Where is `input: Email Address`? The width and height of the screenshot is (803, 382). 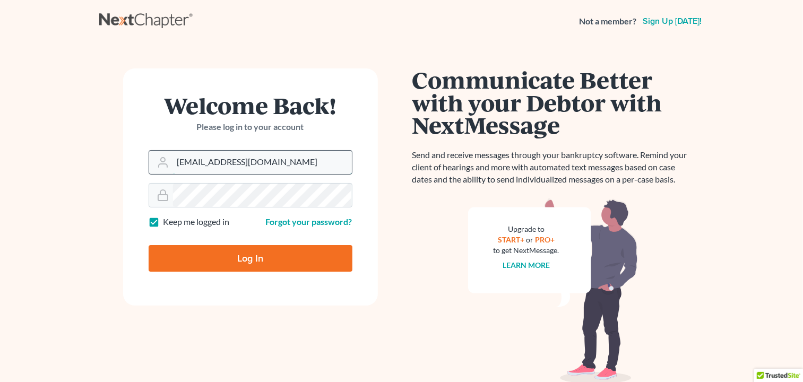
input: Email Address is located at coordinates (262, 162).